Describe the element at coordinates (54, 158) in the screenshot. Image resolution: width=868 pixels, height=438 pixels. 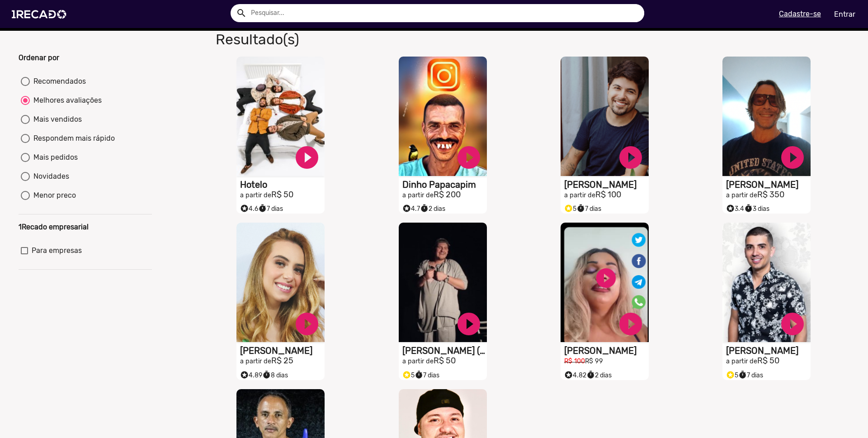
I see `div: Mais pedidos` at that location.